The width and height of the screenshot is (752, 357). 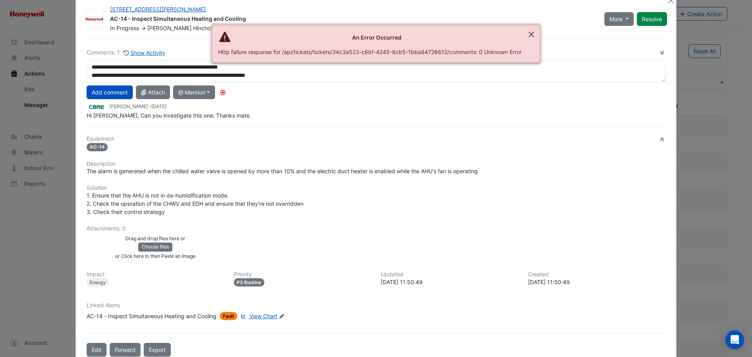 What do you see at coordinates (249, 282) in the screenshot?
I see `div: P3 Routine` at bounding box center [249, 282].